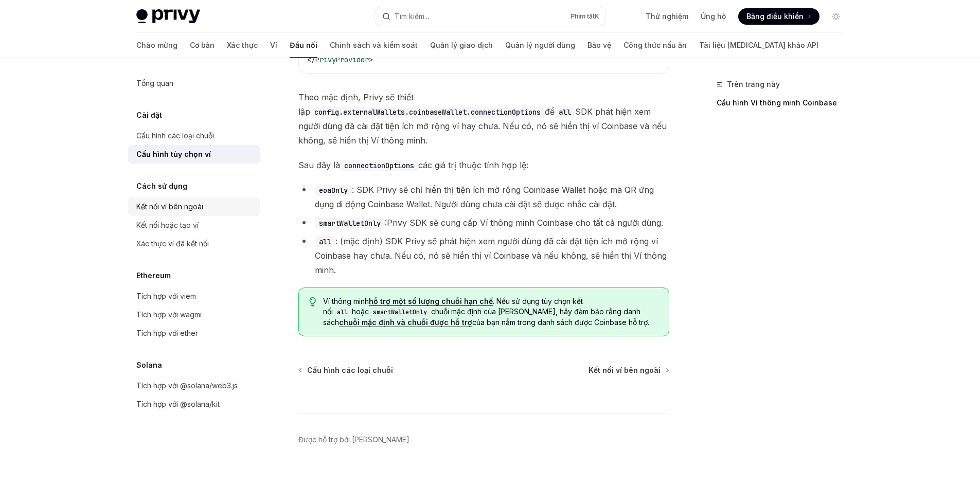 Image resolution: width=980 pixels, height=486 pixels. I want to click on code: connectionOptions, so click(379, 166).